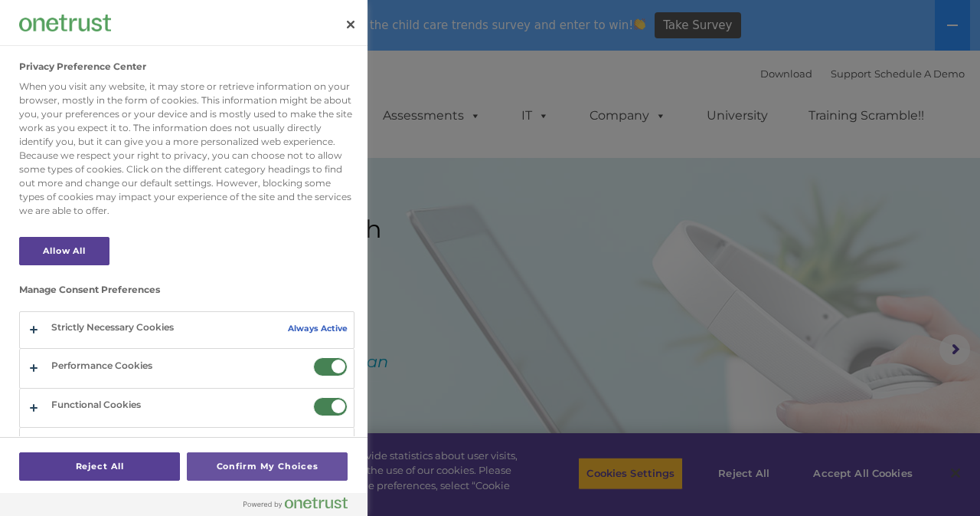 The image size is (980, 516). Describe the element at coordinates (65, 23) in the screenshot. I see `div: Company Logo` at that location.